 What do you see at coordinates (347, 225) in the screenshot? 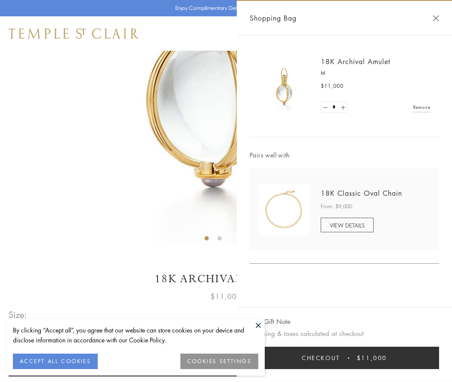
I see `a: VIEW DETAILS` at bounding box center [347, 225].